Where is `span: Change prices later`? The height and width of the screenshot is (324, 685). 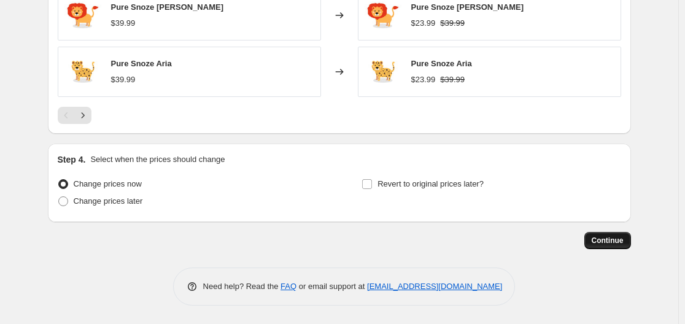
span: Change prices later is located at coordinates (108, 201).